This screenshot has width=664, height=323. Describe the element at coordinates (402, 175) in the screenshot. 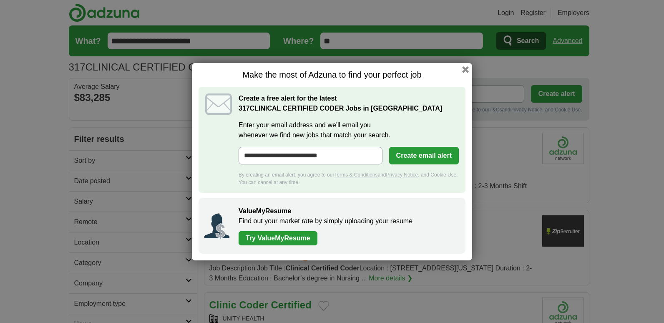

I see `a: Privacy Notice` at that location.